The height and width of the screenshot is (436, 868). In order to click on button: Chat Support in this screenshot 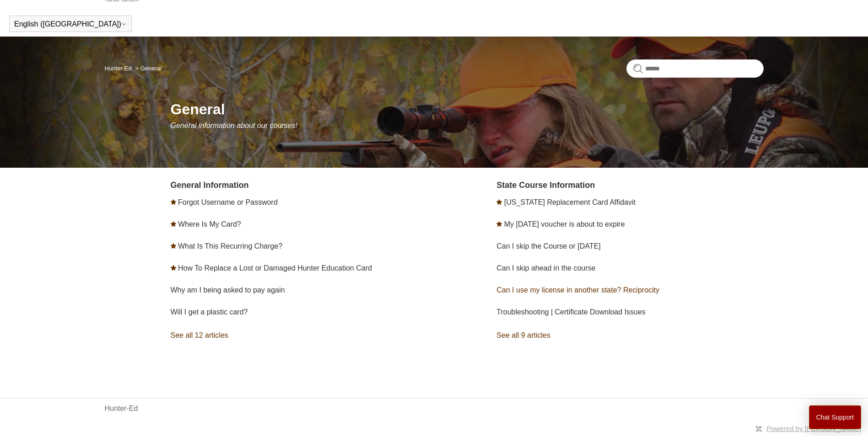, I will do `click(835, 418)`.